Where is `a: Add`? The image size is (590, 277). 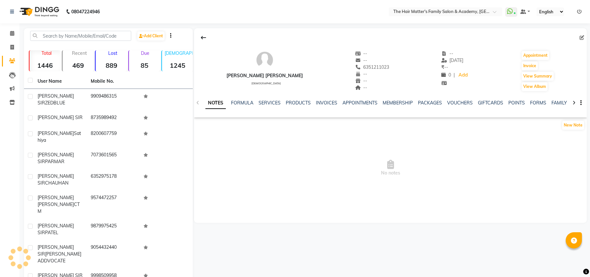
a: Add is located at coordinates (463, 75).